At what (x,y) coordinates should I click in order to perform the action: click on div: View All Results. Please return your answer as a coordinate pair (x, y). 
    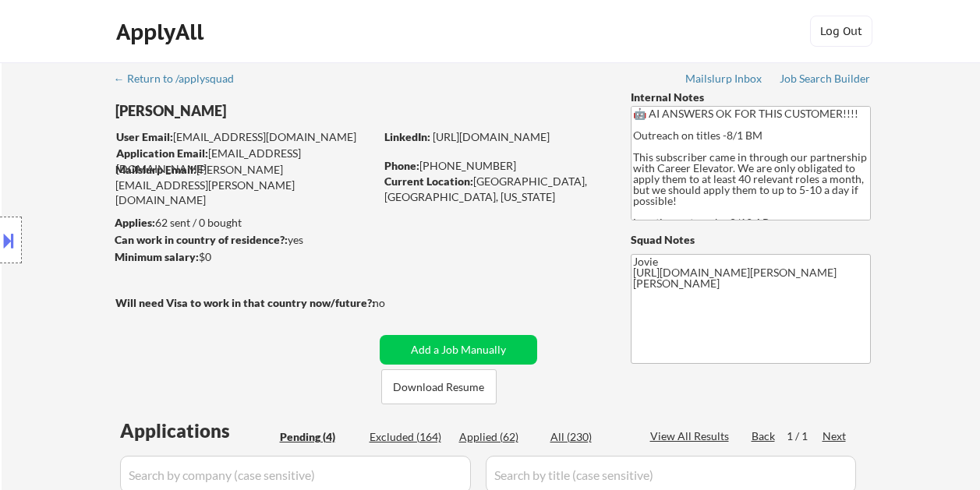
    Looking at the image, I should click on (691, 437).